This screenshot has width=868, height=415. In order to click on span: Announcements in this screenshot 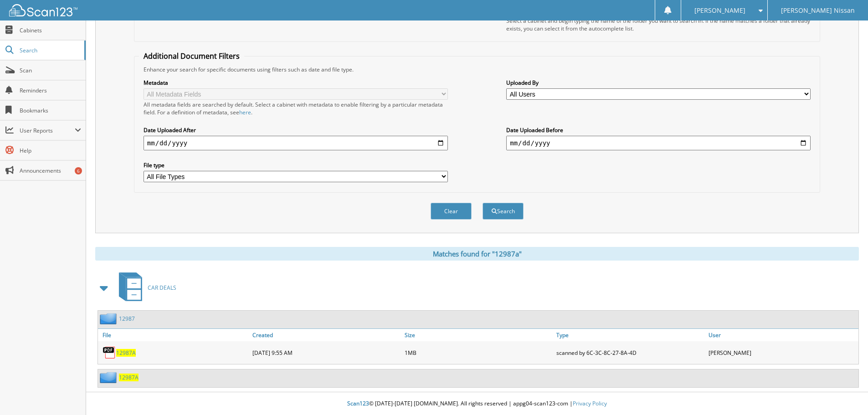, I will do `click(50, 171)`.